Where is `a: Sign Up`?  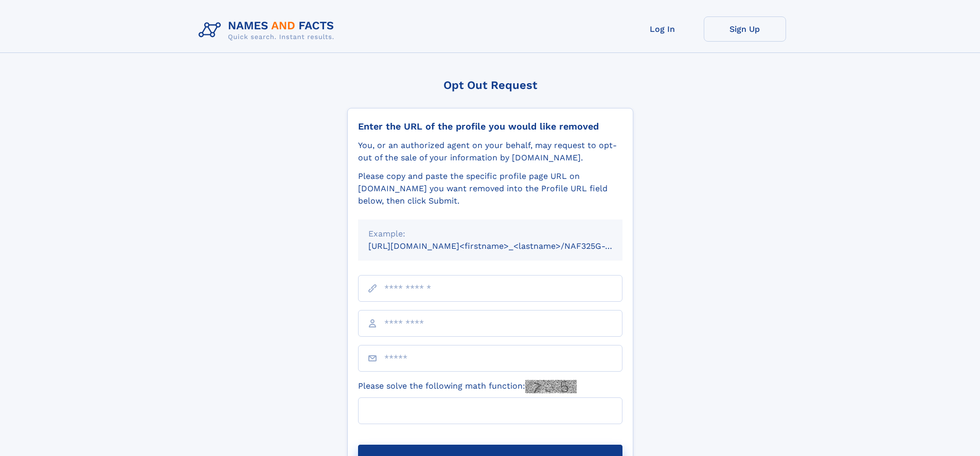 a: Sign Up is located at coordinates (745, 29).